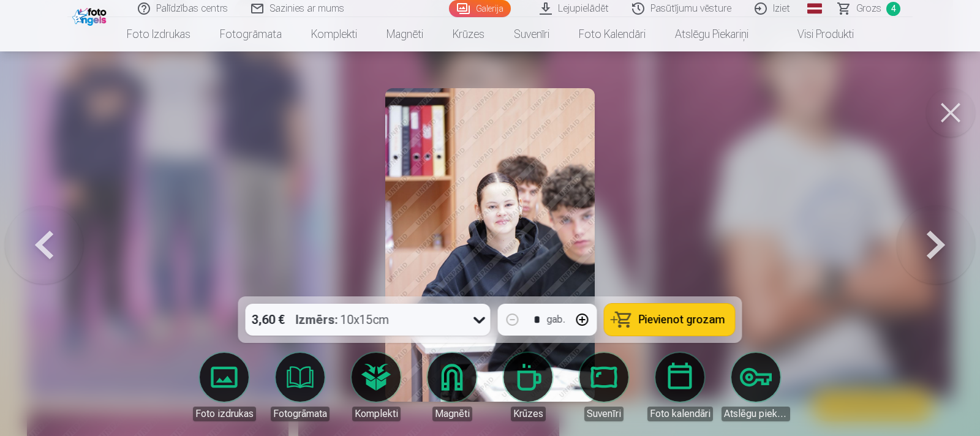 This screenshot has height=436, width=980. Describe the element at coordinates (670, 320) in the screenshot. I see `button: Pievienot grozam` at that location.